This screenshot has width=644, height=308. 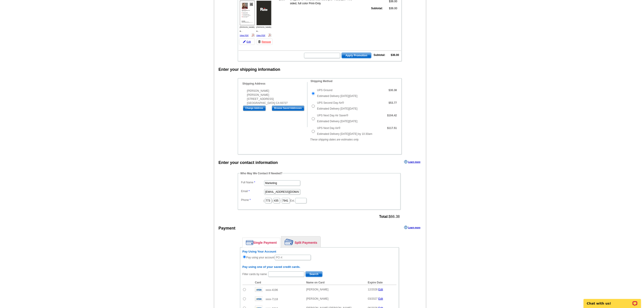 What do you see at coordinates (392, 115) in the screenshot?
I see `strong: $104.42` at bounding box center [392, 115].